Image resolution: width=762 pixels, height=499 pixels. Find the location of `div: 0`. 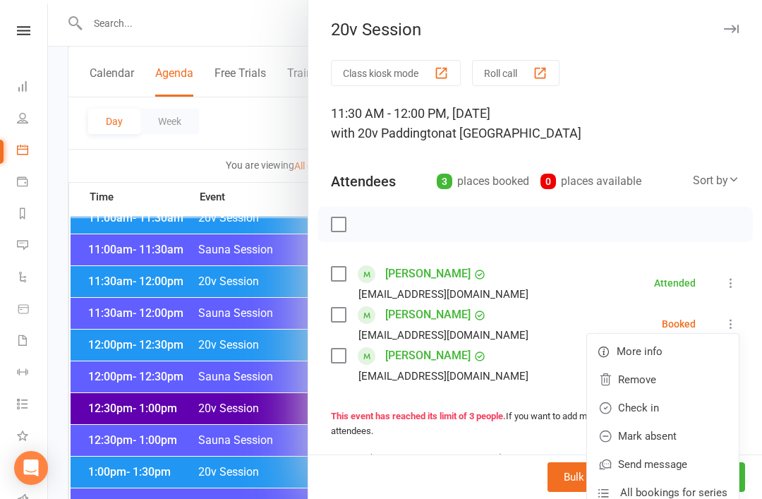

div: 0 is located at coordinates (548, 181).